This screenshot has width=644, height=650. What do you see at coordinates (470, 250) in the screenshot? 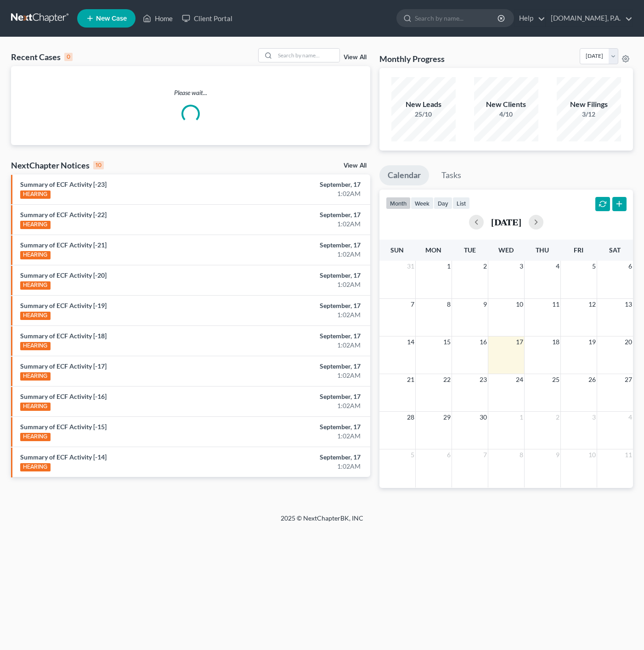
I see `span: Tue` at bounding box center [470, 250].